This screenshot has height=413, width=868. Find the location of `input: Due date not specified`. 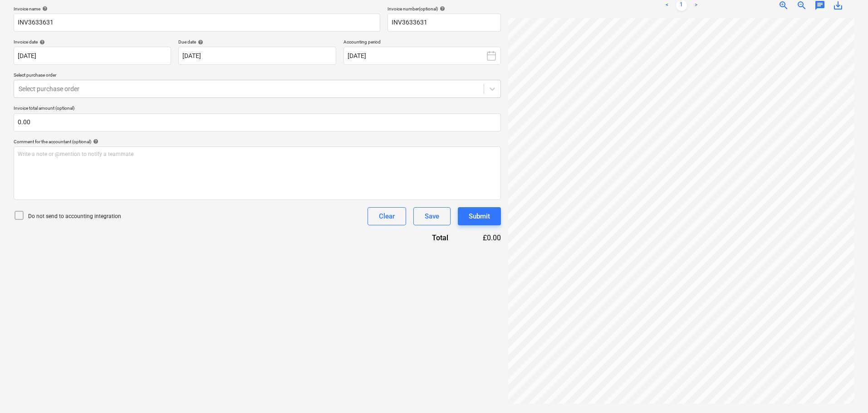

input: Due date not specified is located at coordinates (257, 56).